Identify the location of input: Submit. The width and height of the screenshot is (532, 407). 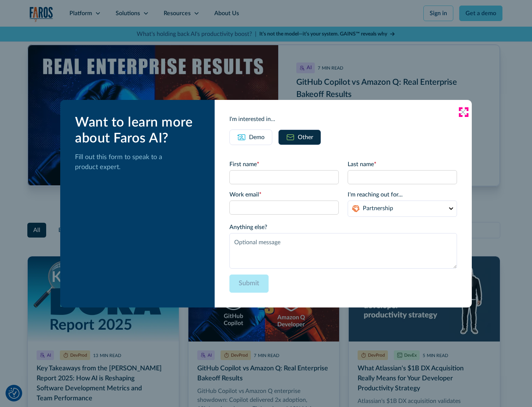
(249, 283).